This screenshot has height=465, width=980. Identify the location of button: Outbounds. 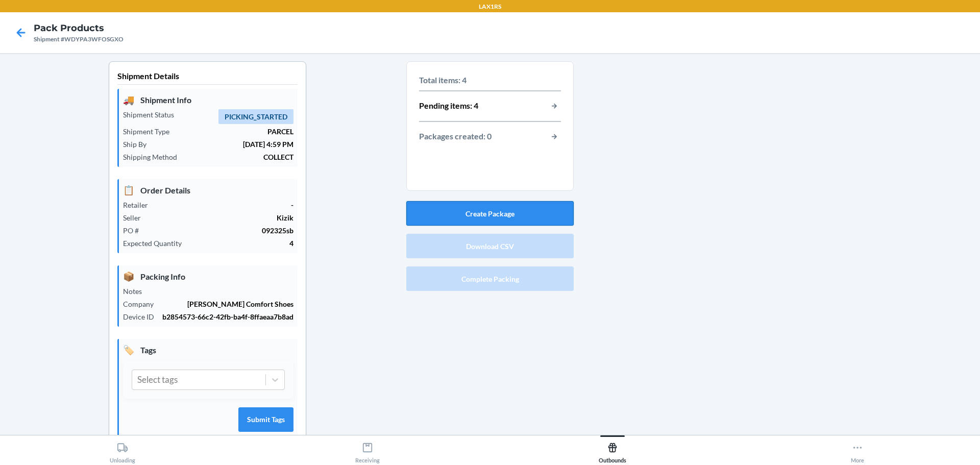
(613, 450).